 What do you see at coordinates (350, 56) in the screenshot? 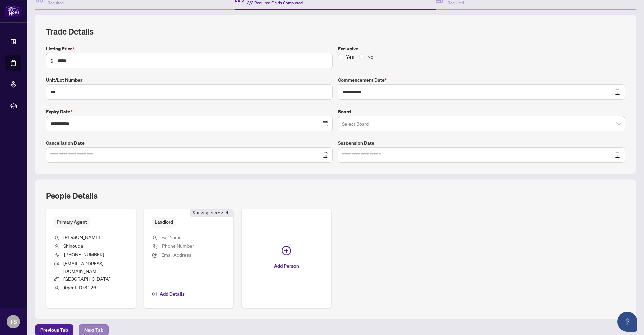
I see `span: Yes` at bounding box center [350, 56].